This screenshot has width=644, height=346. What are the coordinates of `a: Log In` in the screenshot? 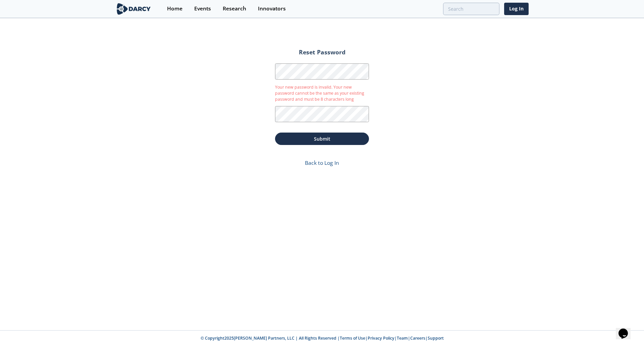 It's located at (516, 9).